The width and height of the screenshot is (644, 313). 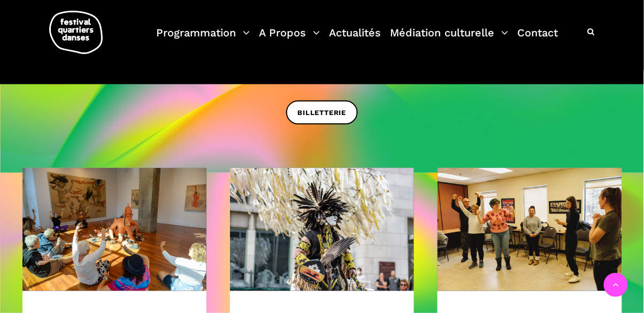 What do you see at coordinates (115, 229) in the screenshot?
I see `img: 20240905-9595` at bounding box center [115, 229].